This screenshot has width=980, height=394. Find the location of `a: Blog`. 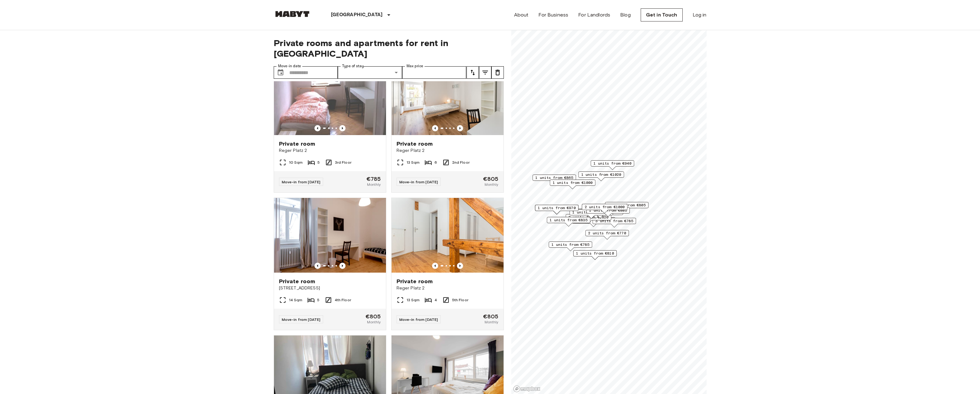

a: Blog is located at coordinates (626, 15).